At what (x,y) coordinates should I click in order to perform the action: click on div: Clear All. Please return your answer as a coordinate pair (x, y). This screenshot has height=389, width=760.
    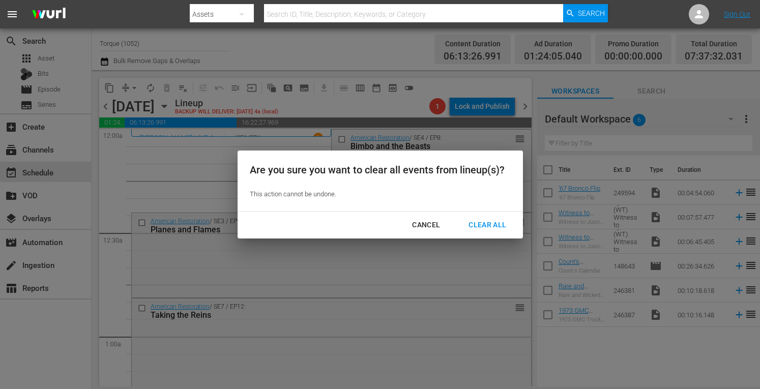
    Looking at the image, I should click on (487, 225).